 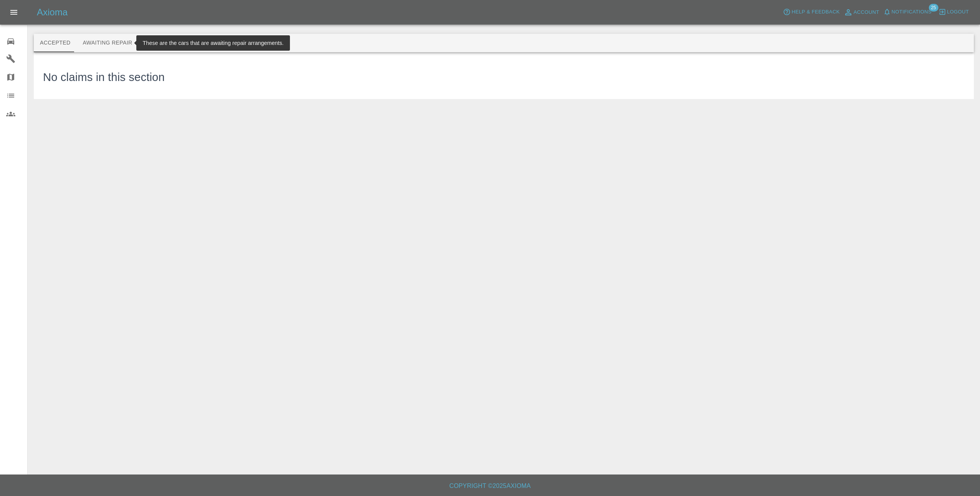 What do you see at coordinates (490, 486) in the screenshot?
I see `h6: Copyright © 2025 Axioma` at bounding box center [490, 486].